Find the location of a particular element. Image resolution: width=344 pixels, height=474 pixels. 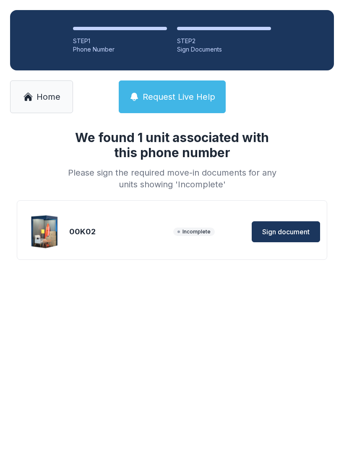

div: Phone Number is located at coordinates (120, 49).